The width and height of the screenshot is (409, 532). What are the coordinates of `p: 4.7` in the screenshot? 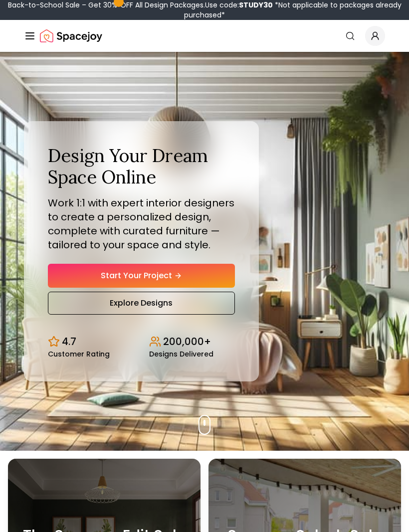 It's located at (69, 342).